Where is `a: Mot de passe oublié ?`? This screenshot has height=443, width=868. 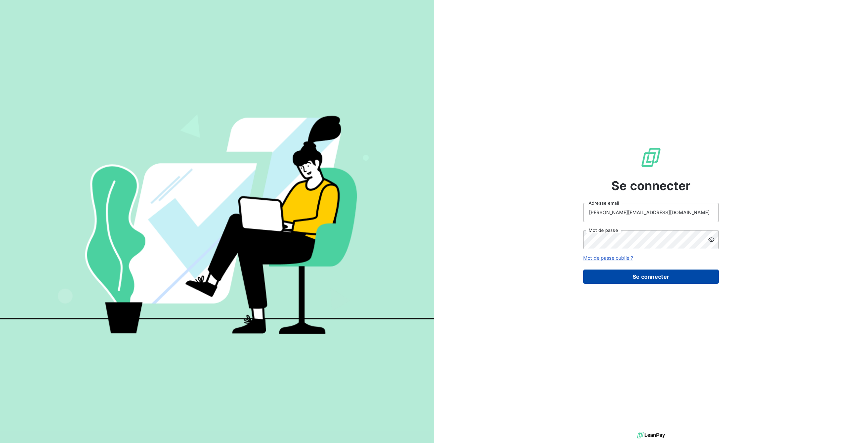
a: Mot de passe oublié ? is located at coordinates (608, 257).